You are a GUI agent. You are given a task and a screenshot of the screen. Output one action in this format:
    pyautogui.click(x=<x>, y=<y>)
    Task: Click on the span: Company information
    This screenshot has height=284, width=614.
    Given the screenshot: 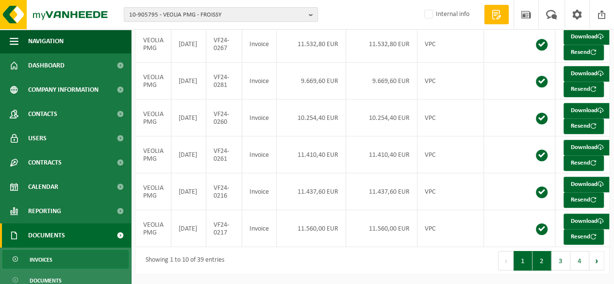 What is the action you would take?
    pyautogui.click(x=63, y=90)
    